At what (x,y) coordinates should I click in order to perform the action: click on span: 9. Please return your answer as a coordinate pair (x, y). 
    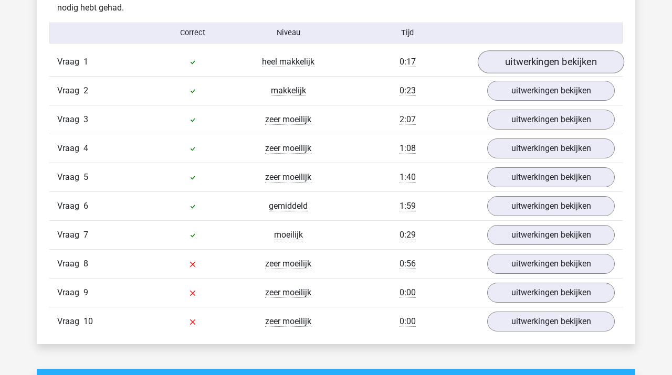
    Looking at the image, I should click on (86, 292).